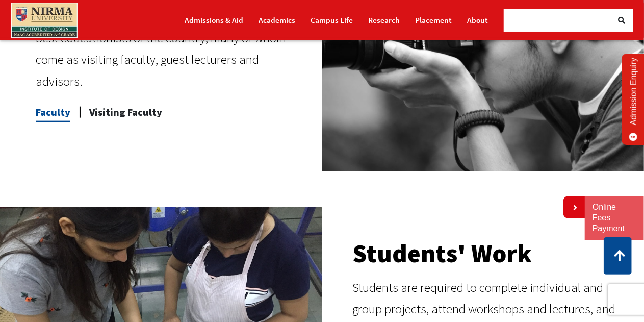  Describe the element at coordinates (126, 112) in the screenshot. I see `a: Visiting Faculty` at that location.